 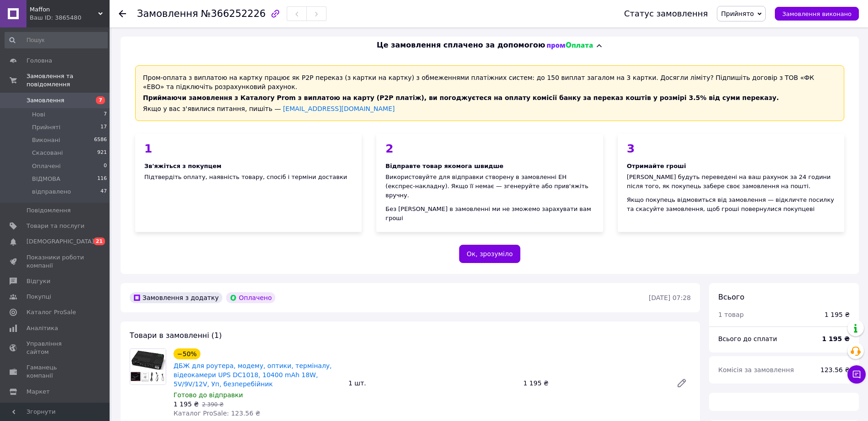 What do you see at coordinates (248, 148) in the screenshot?
I see `div: 1` at bounding box center [248, 148].